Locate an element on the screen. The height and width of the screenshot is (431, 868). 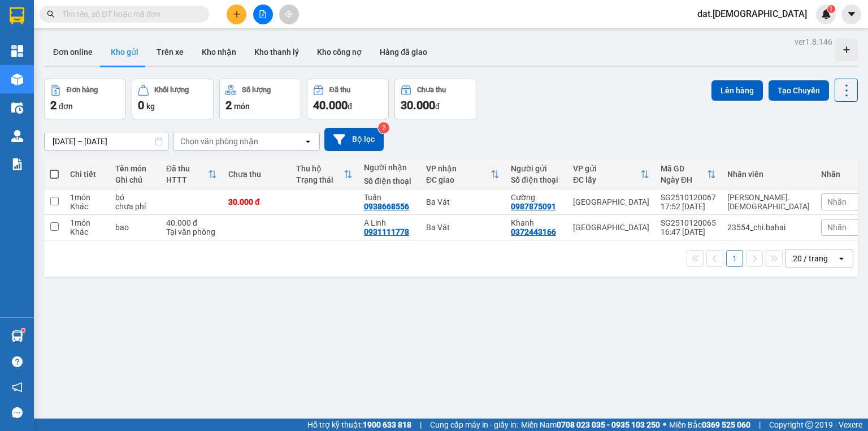
div: ver 1.8.146 is located at coordinates (813, 42).